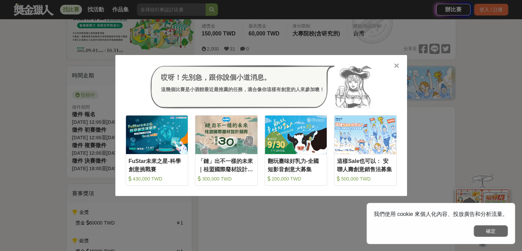 The image size is (522, 251). Describe the element at coordinates (243, 77) in the screenshot. I see `div: 哎呀！先別急，跟你說個小道消息。` at that location.